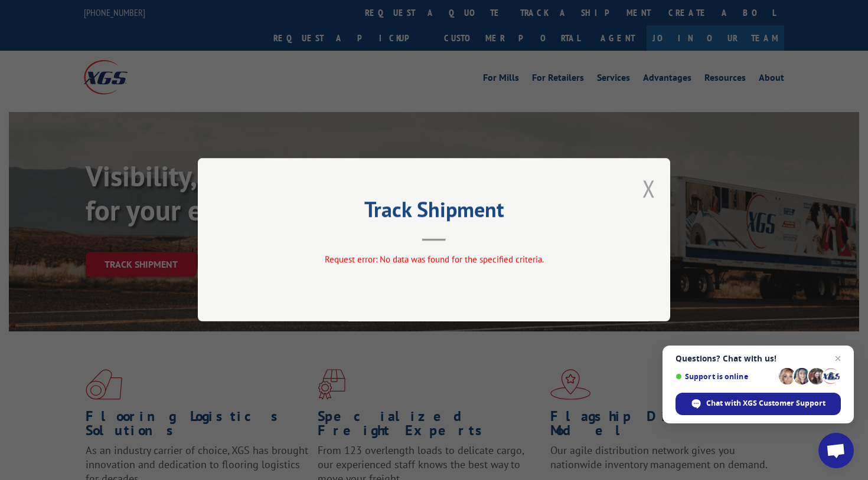 Image resolution: width=868 pixels, height=480 pixels. I want to click on span: Support is online, so click(725, 377).